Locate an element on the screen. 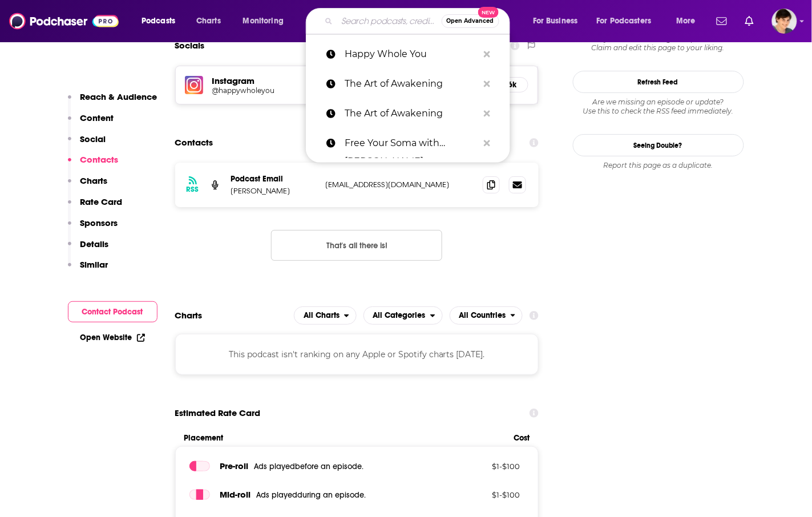  button: Content is located at coordinates (91, 123).